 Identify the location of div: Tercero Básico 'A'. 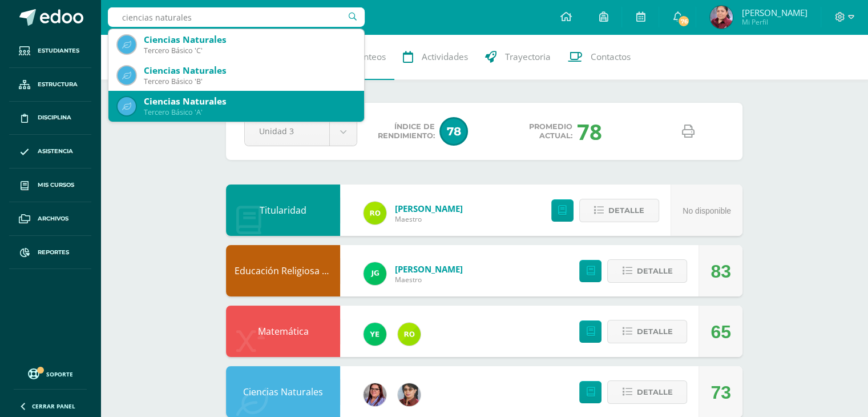
(250, 112).